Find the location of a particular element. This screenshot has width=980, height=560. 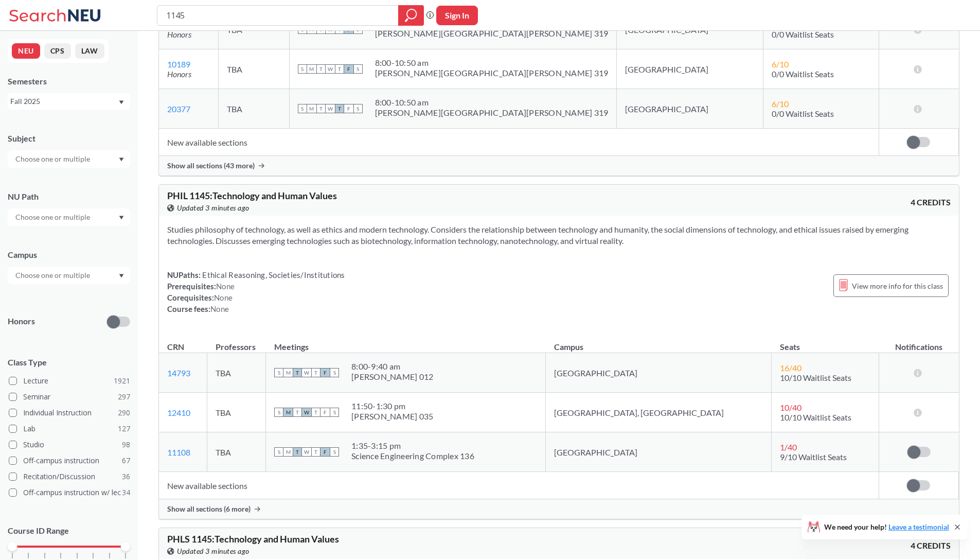

i: Honors is located at coordinates (179, 34).